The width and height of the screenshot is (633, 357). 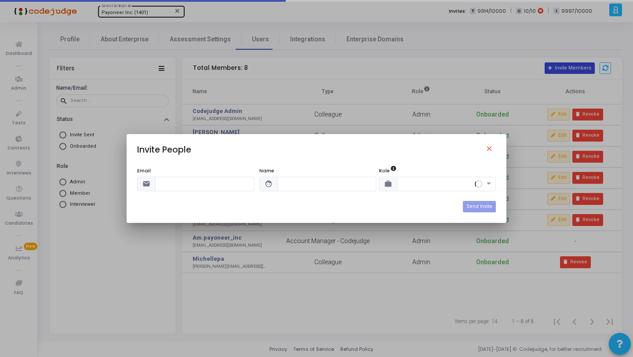 I want to click on h3: Invite People, so click(x=164, y=149).